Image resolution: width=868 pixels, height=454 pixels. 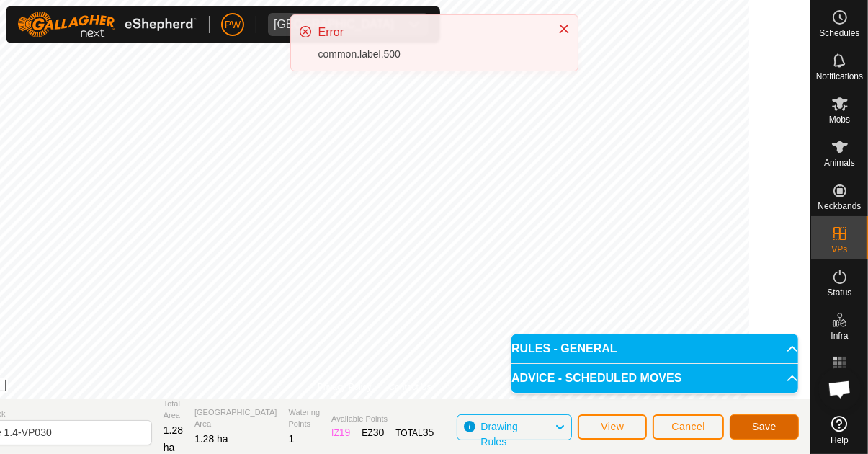 What do you see at coordinates (107, 24) in the screenshot?
I see `img: Gallagher Logo` at bounding box center [107, 24].